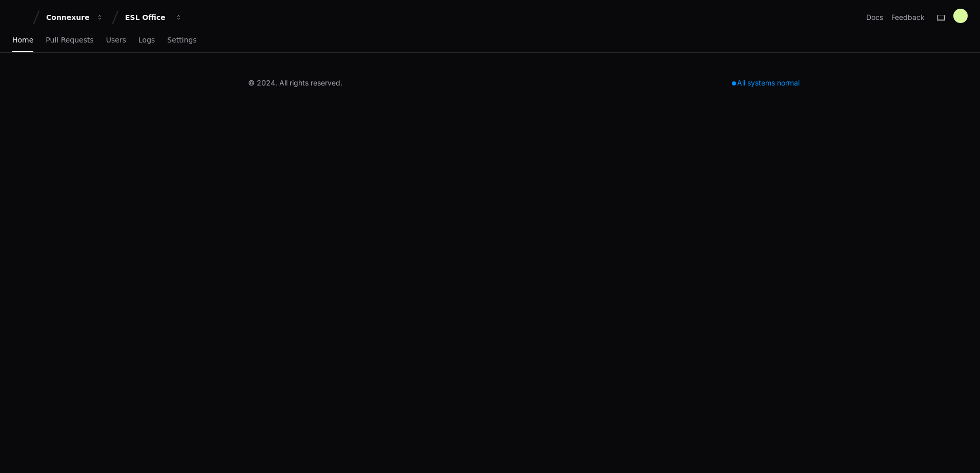  What do you see at coordinates (295, 83) in the screenshot?
I see `div: © 2024. All rights reserved.` at bounding box center [295, 83].